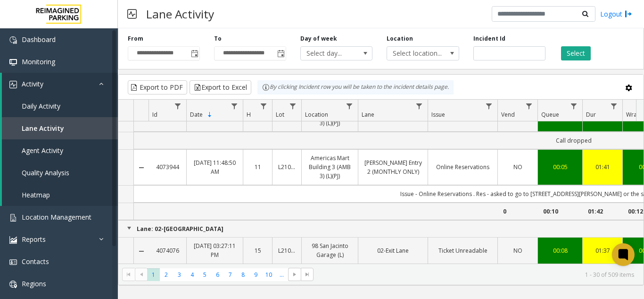 This screenshot has height=299, width=644. What do you see at coordinates (560, 166) in the screenshot?
I see `div: 00:05` at bounding box center [560, 166].